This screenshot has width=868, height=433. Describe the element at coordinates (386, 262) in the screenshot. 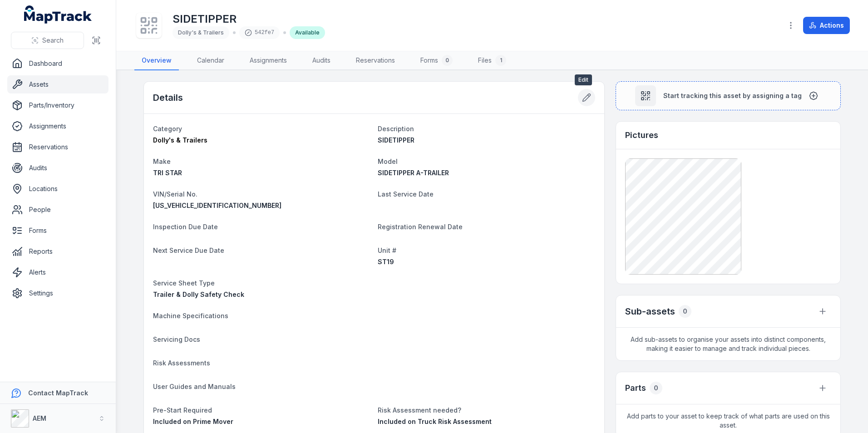

I see `span: ST19` at that location.